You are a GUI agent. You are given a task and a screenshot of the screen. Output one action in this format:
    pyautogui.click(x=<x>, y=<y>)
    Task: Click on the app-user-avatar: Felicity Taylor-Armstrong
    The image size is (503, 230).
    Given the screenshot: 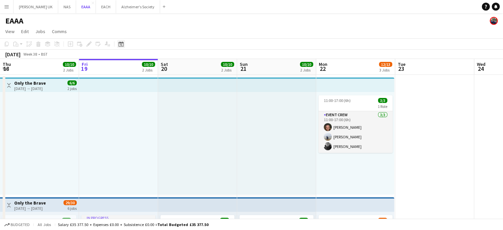 What is the action you would take?
    pyautogui.click(x=493, y=21)
    